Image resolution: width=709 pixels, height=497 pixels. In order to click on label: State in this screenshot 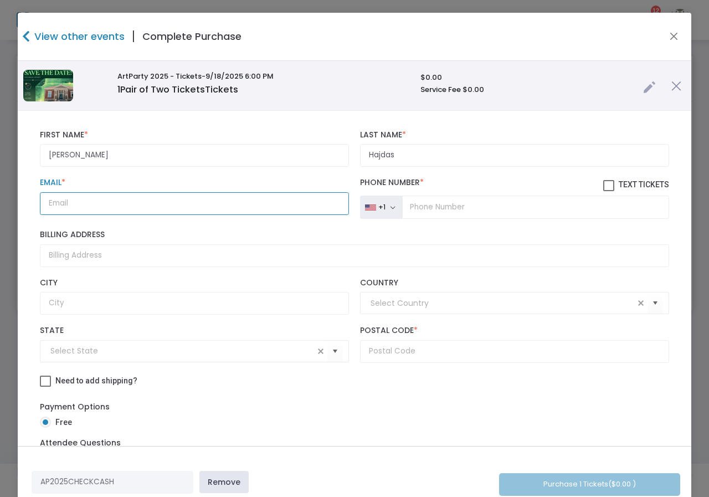, I will do `click(194, 331)`.